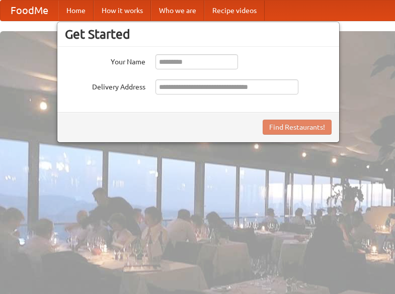 Image resolution: width=395 pixels, height=294 pixels. What do you see at coordinates (105, 86) in the screenshot?
I see `label: Delivery Address` at bounding box center [105, 86].